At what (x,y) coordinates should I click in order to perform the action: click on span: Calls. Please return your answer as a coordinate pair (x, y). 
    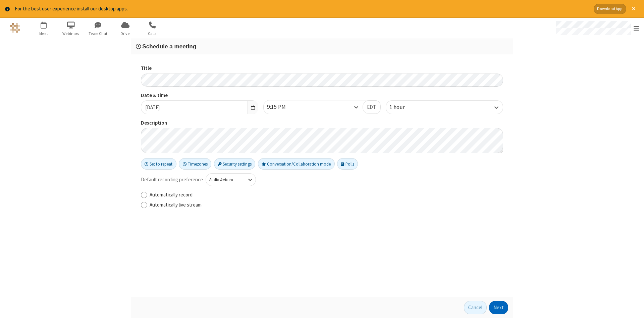
    Looking at the image, I should click on (152, 34).